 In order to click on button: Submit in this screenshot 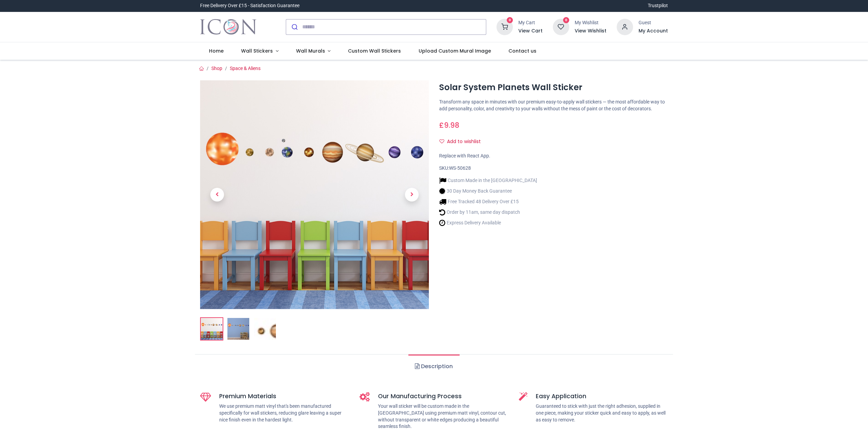, I will do `click(294, 27)`.